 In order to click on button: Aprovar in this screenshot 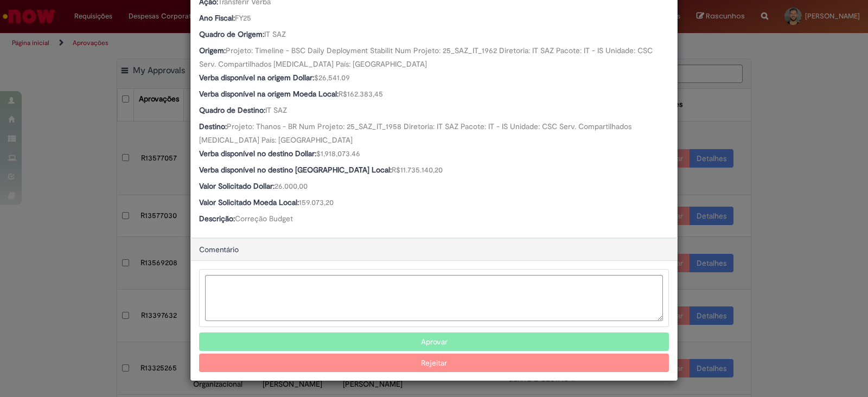, I will do `click(434, 342)`.